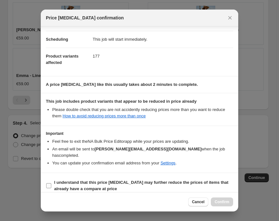  What do you see at coordinates (198, 202) in the screenshot?
I see `button: Cancel` at bounding box center [198, 202].